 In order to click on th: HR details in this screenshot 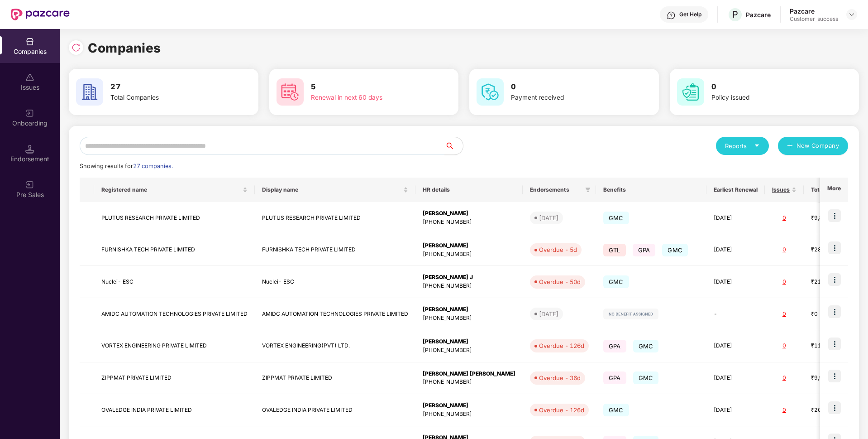, I will do `click(469, 189)`.